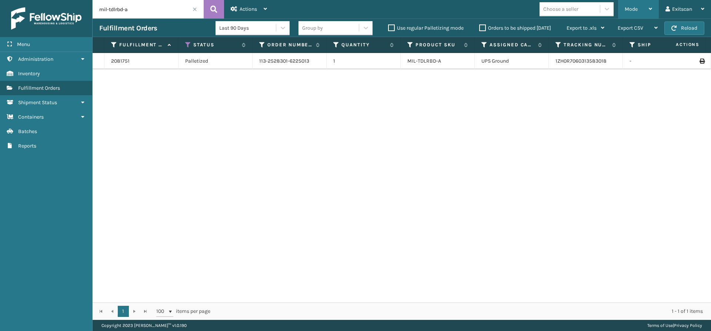 This screenshot has height=331, width=711. Describe the element at coordinates (702, 61) in the screenshot. I see `i: Print Label` at that location.